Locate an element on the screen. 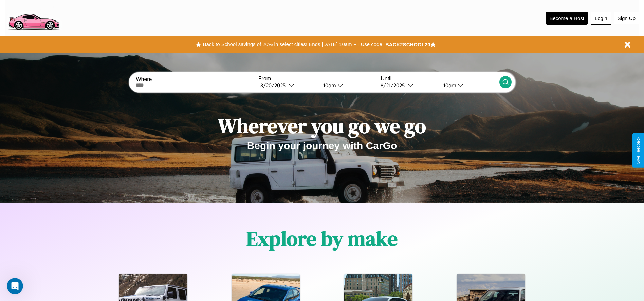 The height and width of the screenshot is (301, 644). div: Give Feedback is located at coordinates (639, 151).